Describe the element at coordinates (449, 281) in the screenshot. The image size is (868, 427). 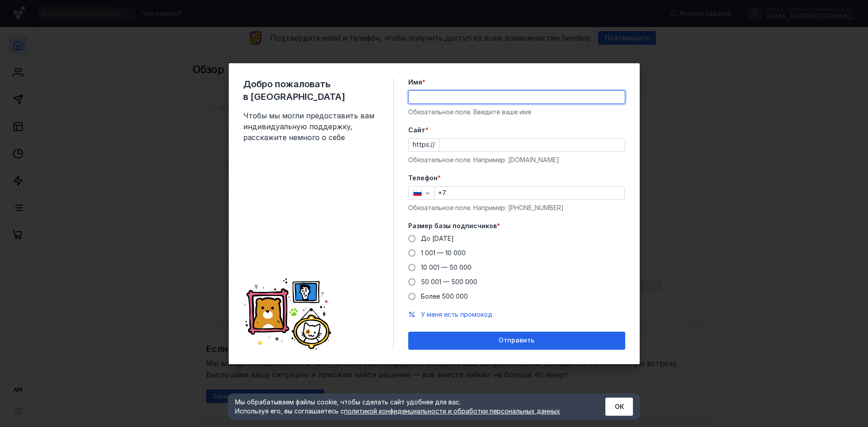
I see `span: 50 001 — 500 000` at that location.